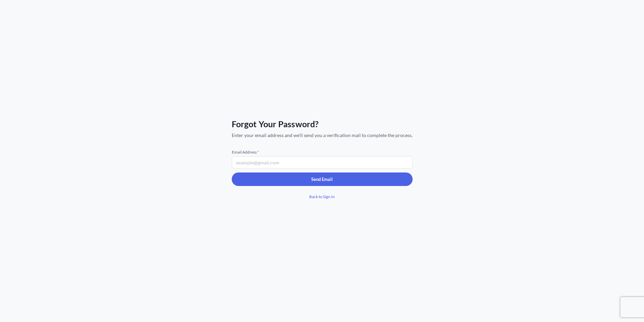 The width and height of the screenshot is (644, 322). Describe the element at coordinates (322, 124) in the screenshot. I see `span: Forgot Your Password?` at that location.